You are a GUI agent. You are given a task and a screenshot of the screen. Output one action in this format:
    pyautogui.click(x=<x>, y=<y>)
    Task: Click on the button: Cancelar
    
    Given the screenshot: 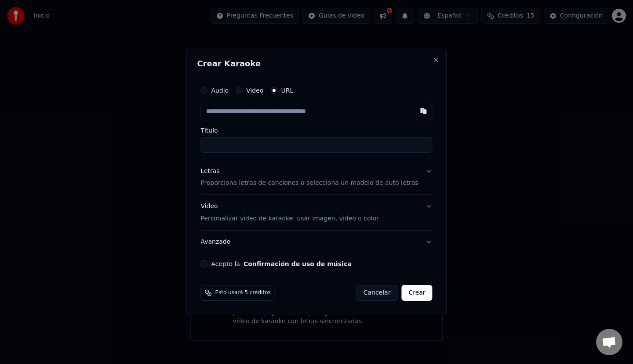 What is the action you would take?
    pyautogui.click(x=377, y=293)
    